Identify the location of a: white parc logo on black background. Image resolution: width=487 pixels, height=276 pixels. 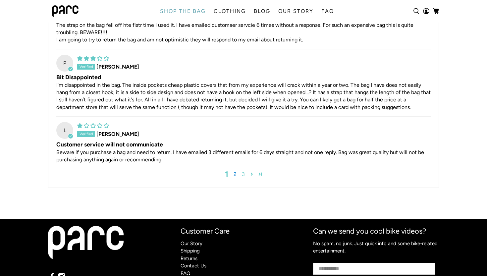
(86, 246).